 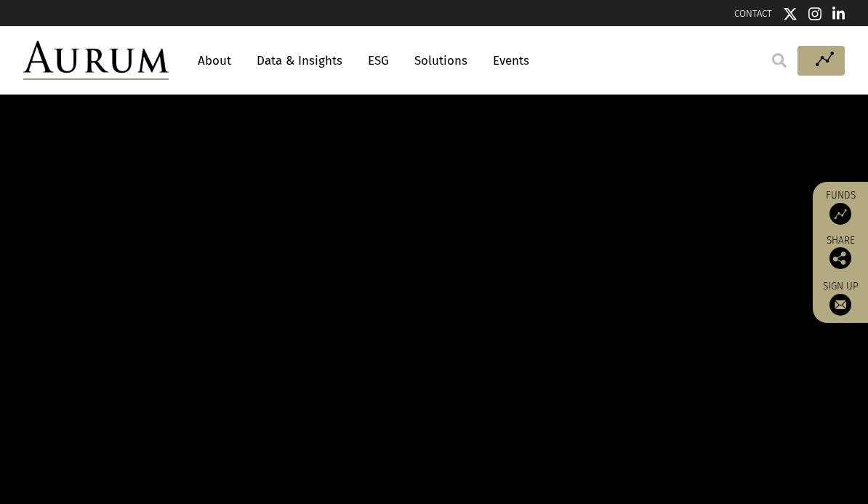 What do you see at coordinates (841, 297) in the screenshot?
I see `a: Sign up` at bounding box center [841, 297].